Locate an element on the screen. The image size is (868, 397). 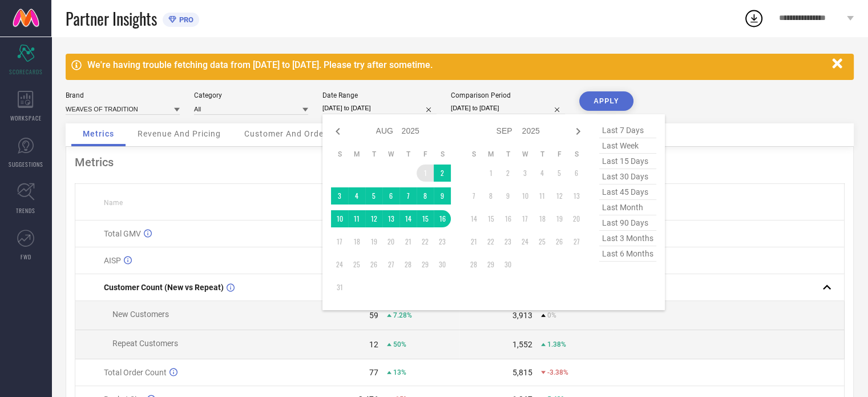
span: last 6 months is located at coordinates (628, 254).